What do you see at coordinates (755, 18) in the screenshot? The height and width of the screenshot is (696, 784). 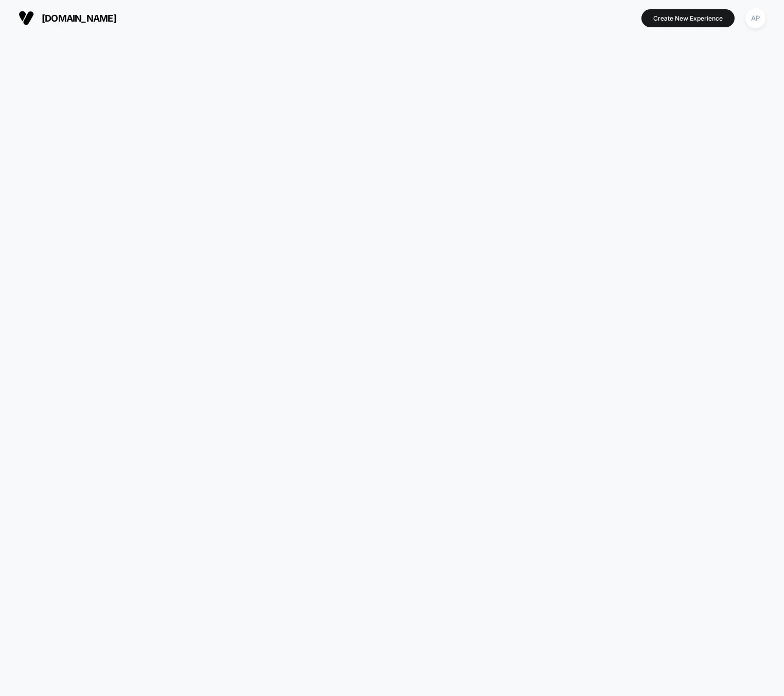 I see `div: AP` at bounding box center [755, 18].